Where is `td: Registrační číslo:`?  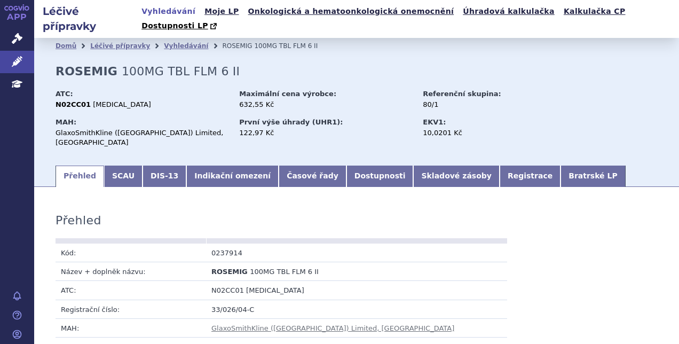 td: Registrační číslo: is located at coordinates (131, 309).